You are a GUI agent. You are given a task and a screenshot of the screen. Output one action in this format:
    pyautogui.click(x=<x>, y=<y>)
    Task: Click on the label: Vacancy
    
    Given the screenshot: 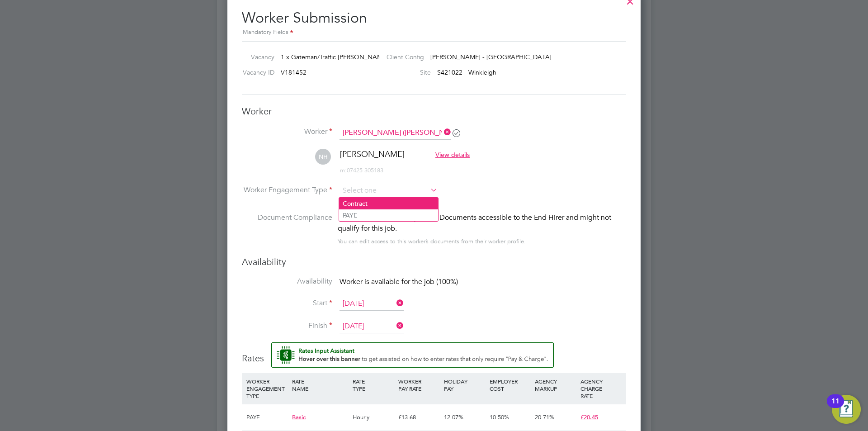 What is the action you would take?
    pyautogui.click(x=256, y=57)
    